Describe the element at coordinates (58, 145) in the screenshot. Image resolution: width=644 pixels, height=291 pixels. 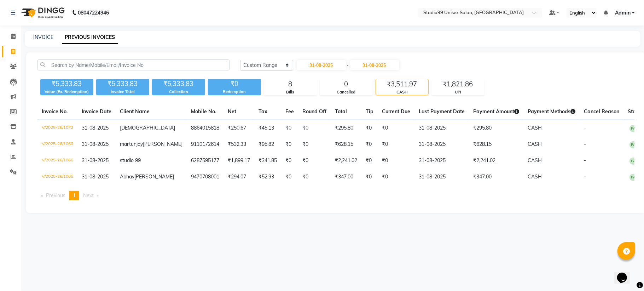
I see `td: V/2025-26/1068` at that location.